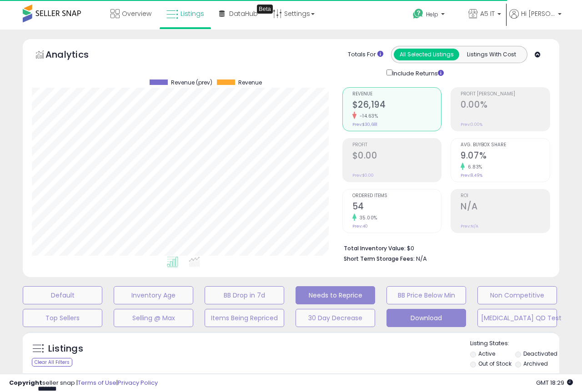  I want to click on h2: 54, so click(397, 207).